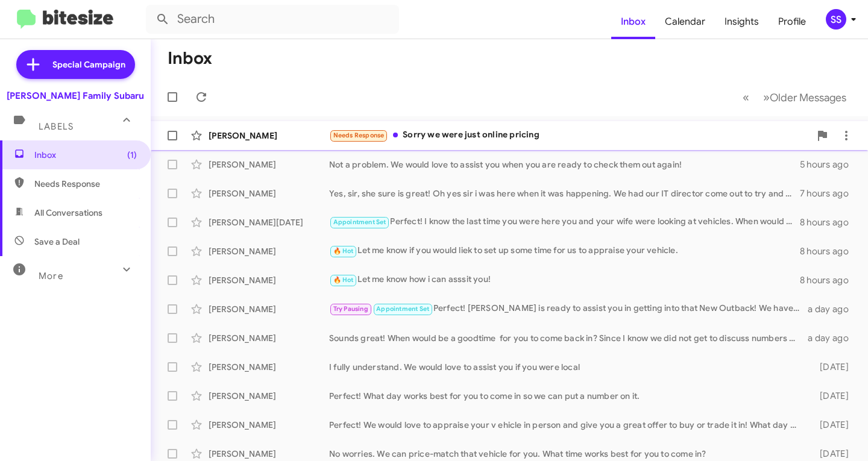 This screenshot has height=461, width=868. I want to click on span: Save a Deal, so click(56, 242).